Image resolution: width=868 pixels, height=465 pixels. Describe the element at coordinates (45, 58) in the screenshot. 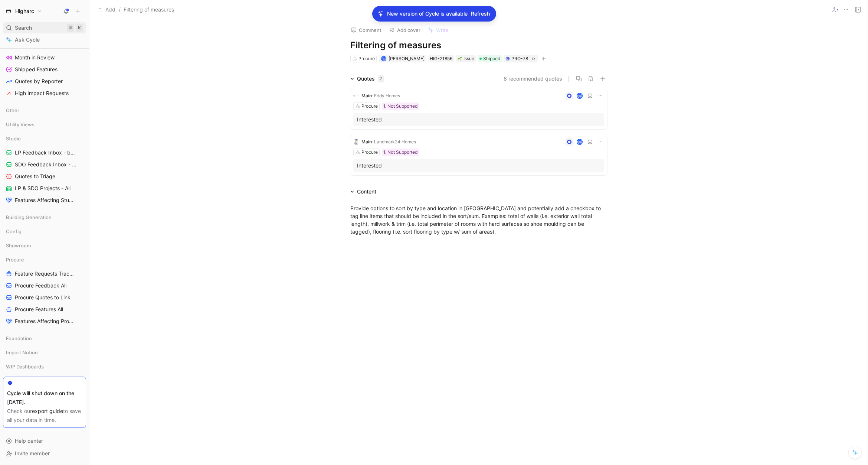

I see `a: Month in Review` at that location.